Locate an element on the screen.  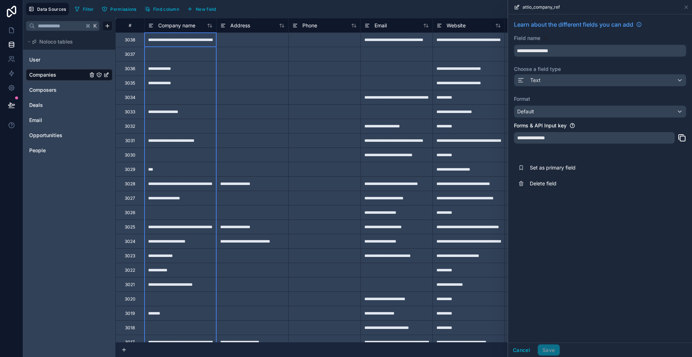
span: Website is located at coordinates (456, 26).